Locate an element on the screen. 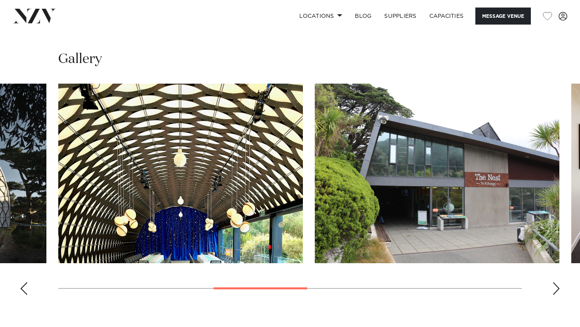 The width and height of the screenshot is (580, 327). swiper-slide: 5 / 9 is located at coordinates (437, 173).